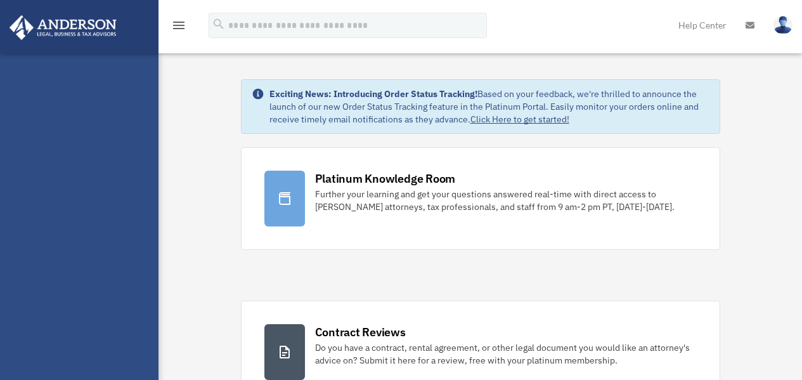  I want to click on div: Further your learning and get your questions answered real-time with direct access to [PERSON_NAM..., so click(506, 200).